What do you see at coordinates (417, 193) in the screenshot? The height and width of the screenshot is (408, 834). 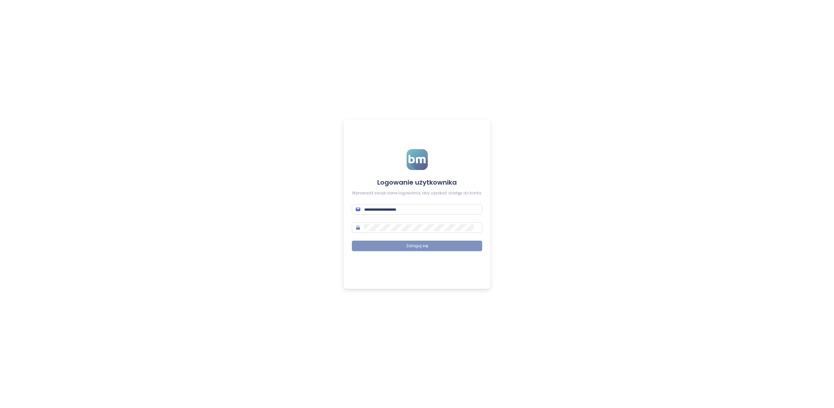 I see `div: Wprowadź swoje dane logowania, aby uzyskać dostęp do konta.` at bounding box center [417, 193].